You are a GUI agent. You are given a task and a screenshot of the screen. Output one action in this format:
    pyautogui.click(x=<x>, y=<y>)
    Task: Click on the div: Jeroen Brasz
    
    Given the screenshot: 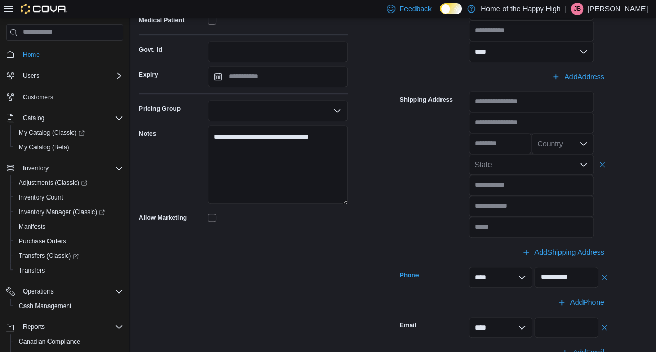 What is the action you would take?
    pyautogui.click(x=577, y=9)
    